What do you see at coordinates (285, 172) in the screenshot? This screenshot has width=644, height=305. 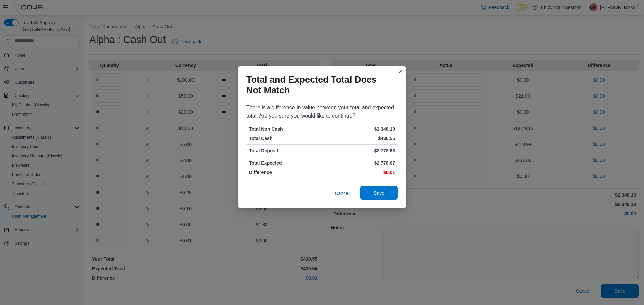 I see `p: Difference` at bounding box center [285, 172].